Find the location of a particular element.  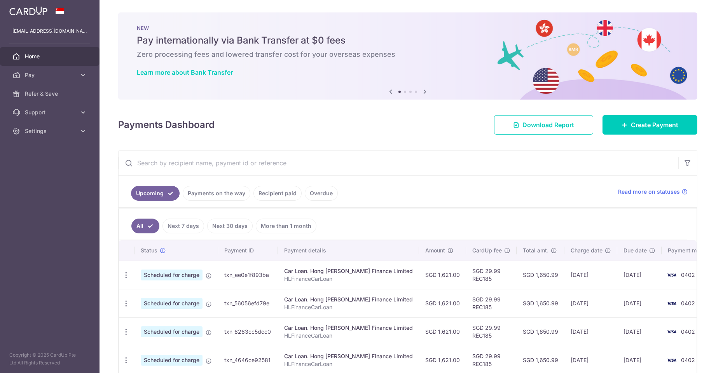

h5: Pay internationally via Bank Transfer at $0 fees is located at coordinates (408, 40).